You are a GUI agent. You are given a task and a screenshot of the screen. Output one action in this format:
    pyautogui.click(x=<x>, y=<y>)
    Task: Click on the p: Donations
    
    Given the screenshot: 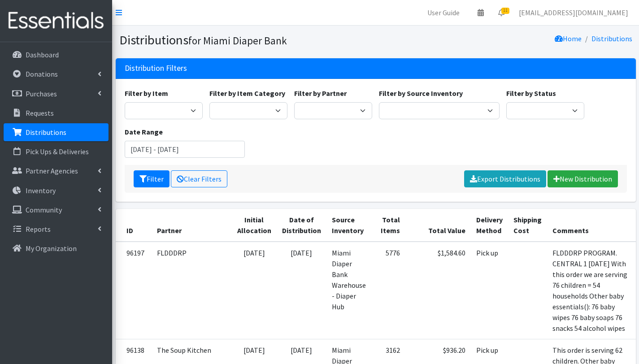 What is the action you would take?
    pyautogui.click(x=42, y=74)
    